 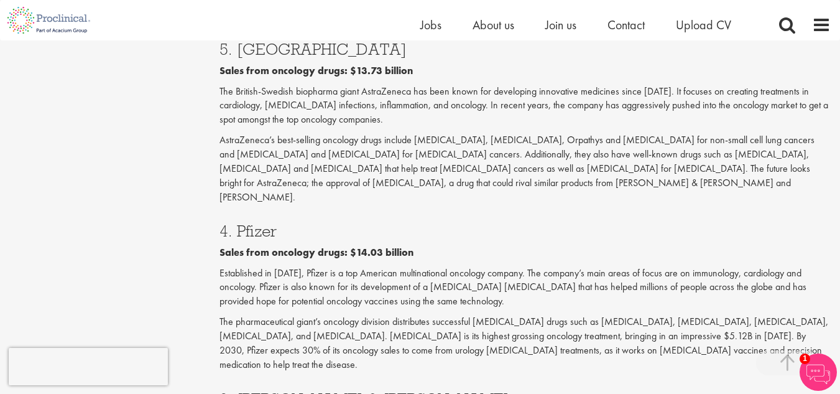 What do you see at coordinates (626, 25) in the screenshot?
I see `span: Contact` at bounding box center [626, 25].